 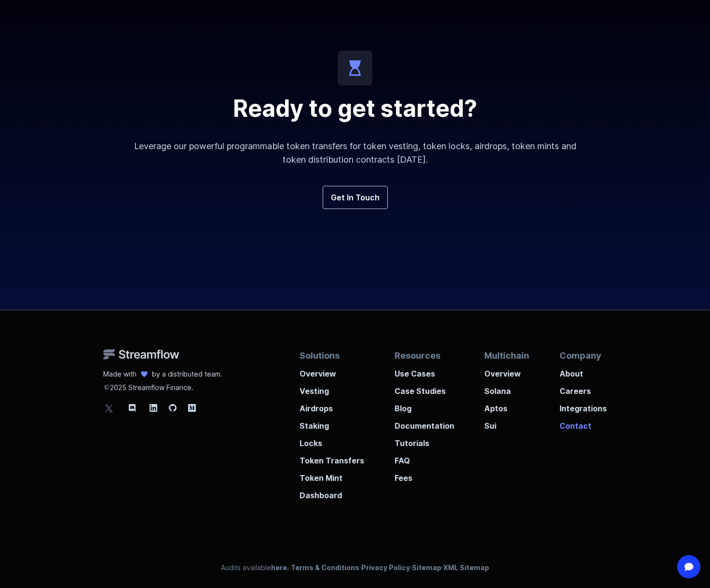 What do you see at coordinates (332, 423) in the screenshot?
I see `p: Staking` at bounding box center [332, 423].